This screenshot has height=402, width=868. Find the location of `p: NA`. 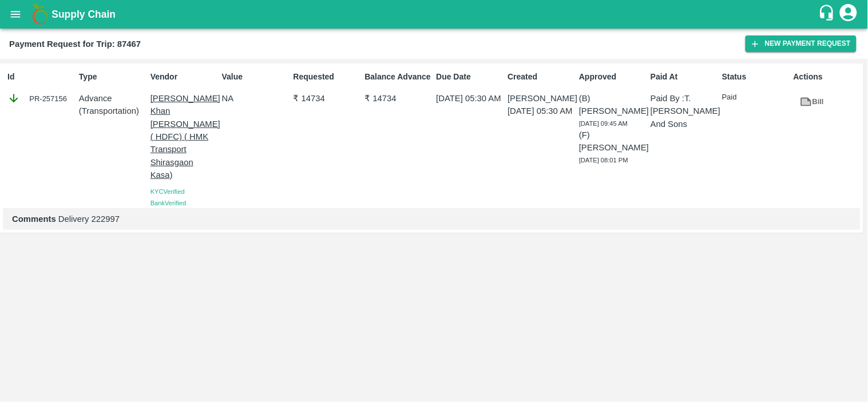

p: NA is located at coordinates (255, 99).